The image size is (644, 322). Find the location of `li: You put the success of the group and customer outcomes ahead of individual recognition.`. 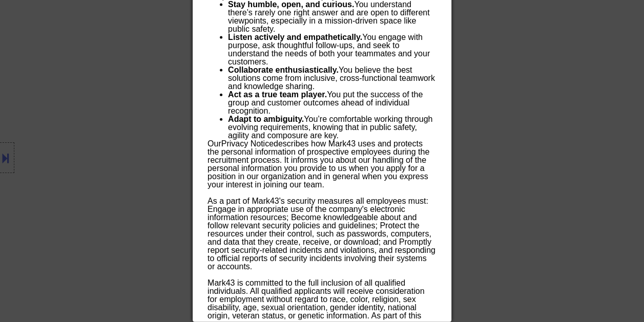

li: You put the success of the group and customer outcomes ahead of individual recognition. is located at coordinates (332, 103).